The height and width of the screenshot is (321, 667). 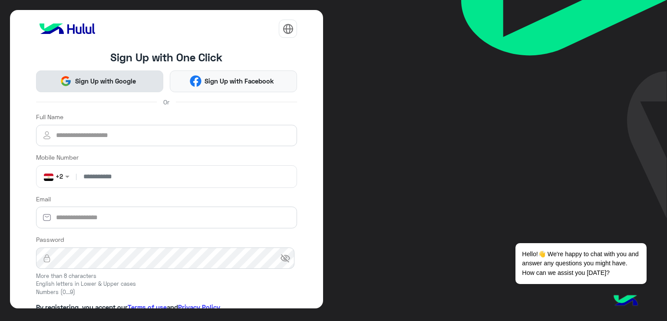 I want to click on span: By registering, you accept our, so click(x=82, y=307).